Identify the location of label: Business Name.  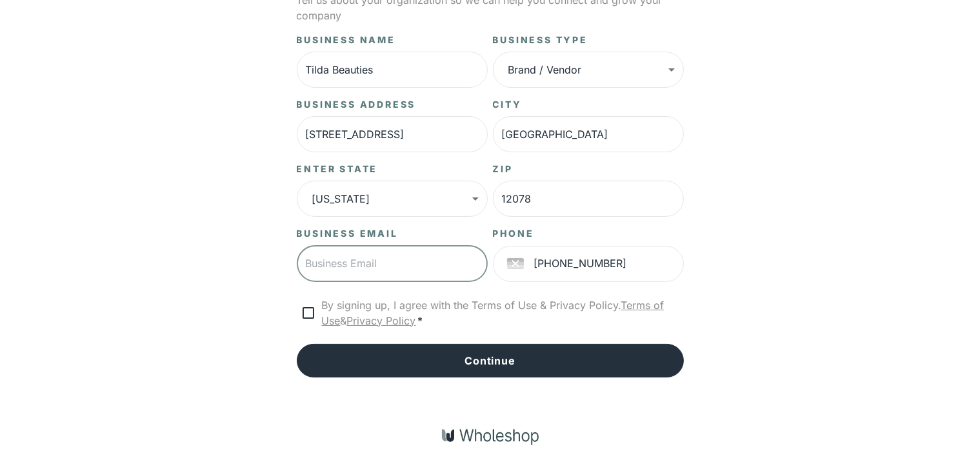
(346, 40).